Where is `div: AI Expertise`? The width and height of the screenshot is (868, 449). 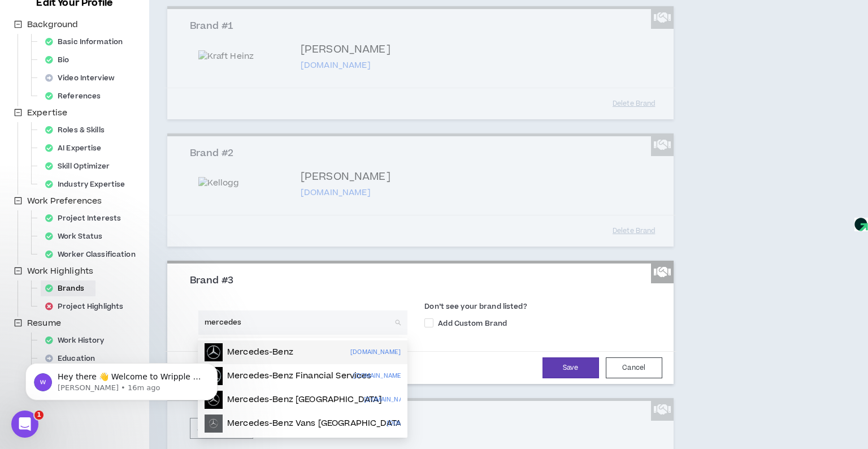 div: AI Expertise is located at coordinates (77, 148).